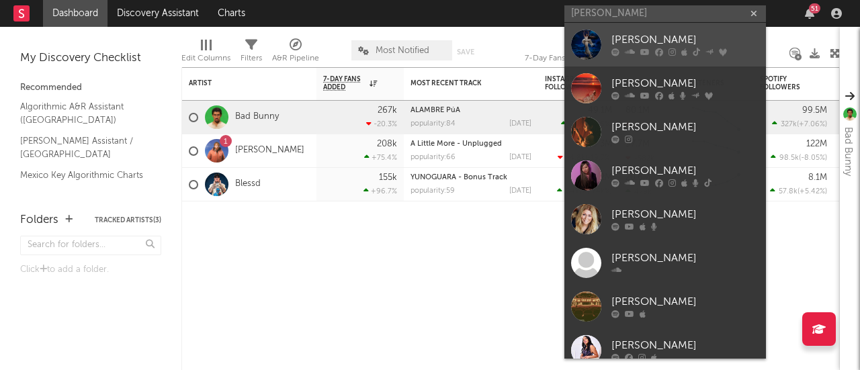 Image resolution: width=860 pixels, height=370 pixels. I want to click on div: ALAMBRE PúA, so click(471, 110).